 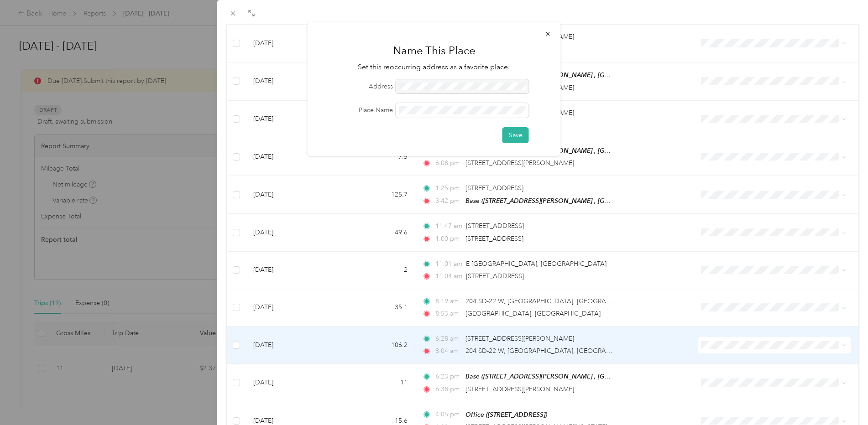 What do you see at coordinates (375, 157) in the screenshot?
I see `td: 7.5` at bounding box center [375, 157].